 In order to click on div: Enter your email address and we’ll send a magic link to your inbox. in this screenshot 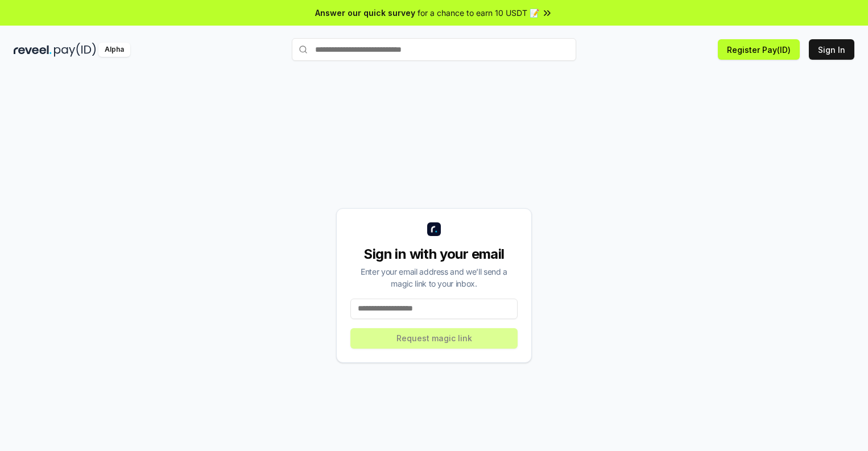, I will do `click(434, 277)`.